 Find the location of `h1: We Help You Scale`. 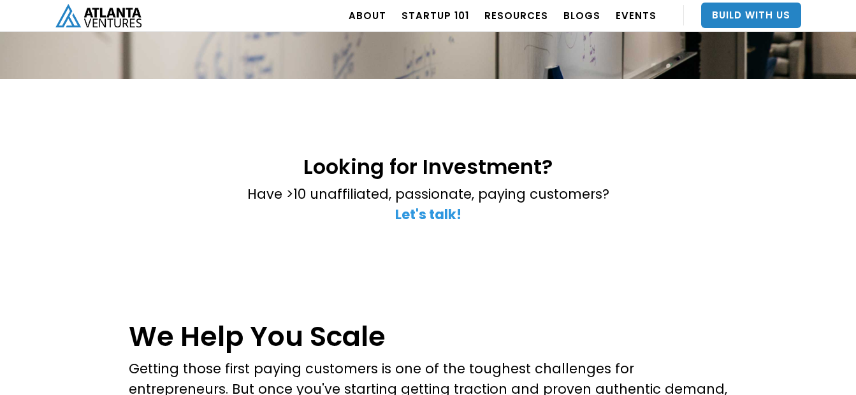

h1: We Help You Scale is located at coordinates (428, 337).